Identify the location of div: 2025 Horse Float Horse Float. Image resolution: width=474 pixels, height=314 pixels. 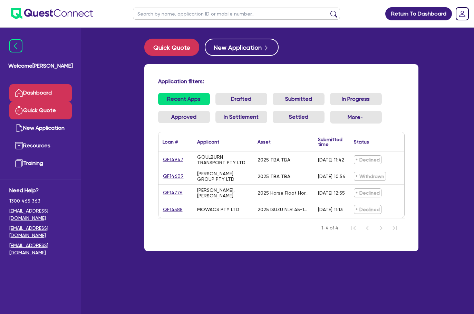
(284, 193).